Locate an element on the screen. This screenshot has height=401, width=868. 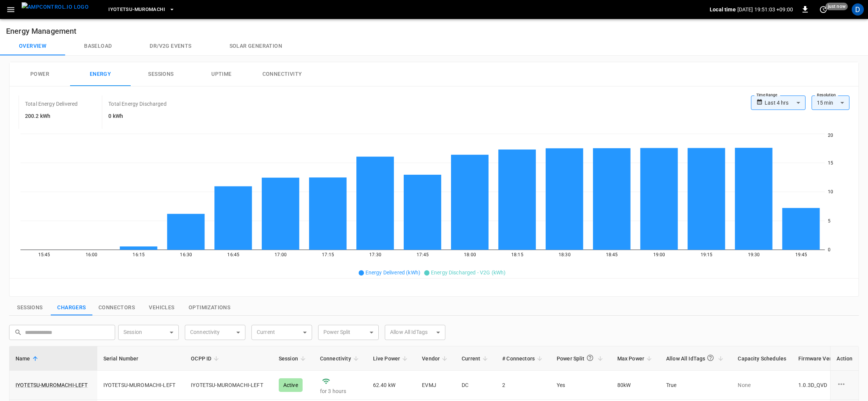
tspan: 16:30 is located at coordinates (186, 255).